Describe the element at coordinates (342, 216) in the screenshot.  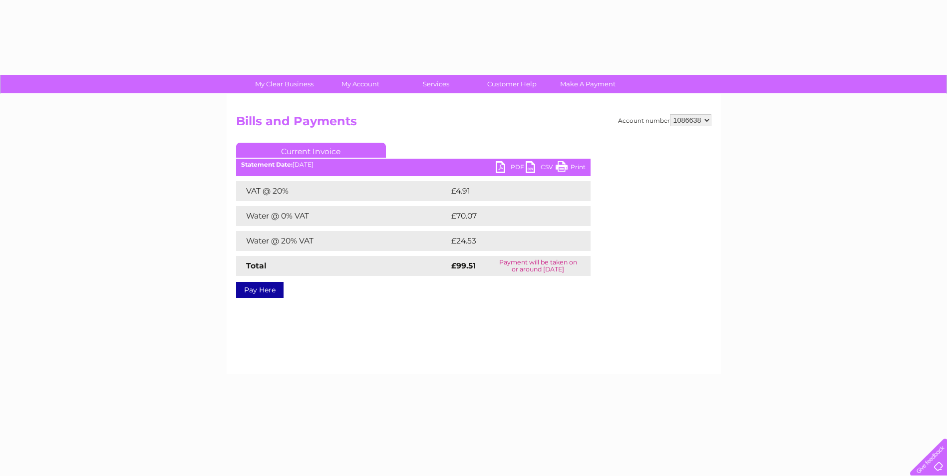
I see `td: Water @ 0% VAT` at that location.